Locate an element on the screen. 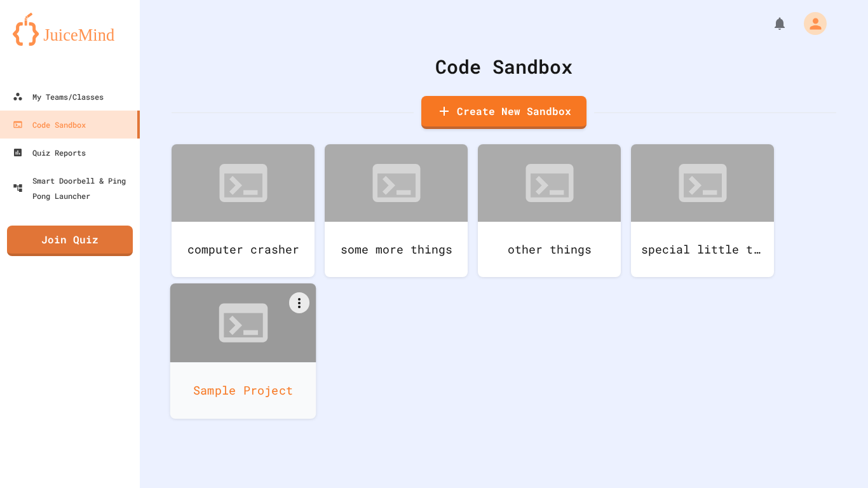 Image resolution: width=868 pixels, height=488 pixels. div: Smart Doorbell & Ping Pong Launcher is located at coordinates (74, 188).